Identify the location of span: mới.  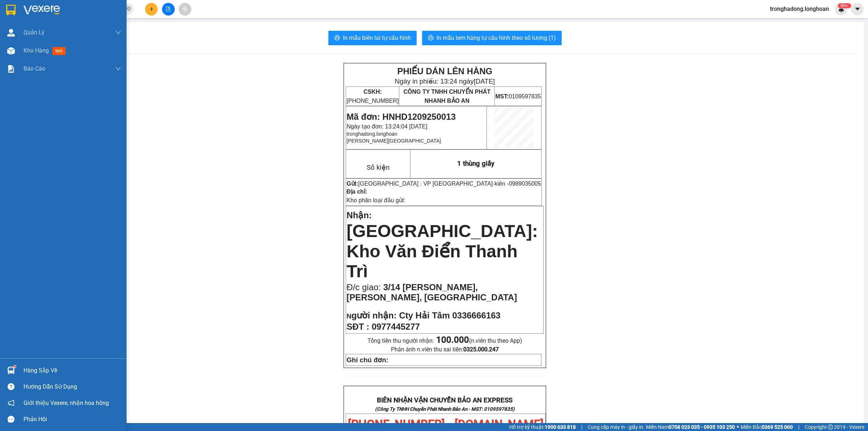
(59, 51).